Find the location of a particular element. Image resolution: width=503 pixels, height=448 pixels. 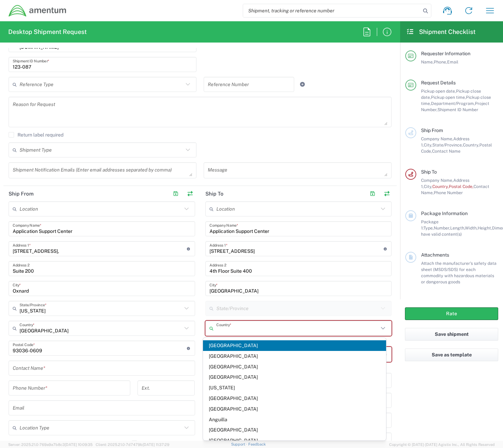

span: Ship From is located at coordinates (432, 130).